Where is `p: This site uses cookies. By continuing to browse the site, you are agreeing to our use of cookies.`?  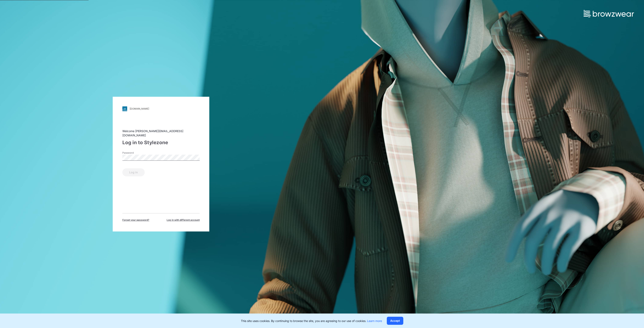 p: This site uses cookies. By continuing to browse the site, you are agreeing to our use of cookies. is located at coordinates (312, 320).